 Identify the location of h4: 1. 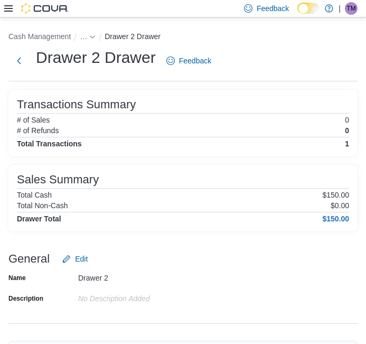
(347, 144).